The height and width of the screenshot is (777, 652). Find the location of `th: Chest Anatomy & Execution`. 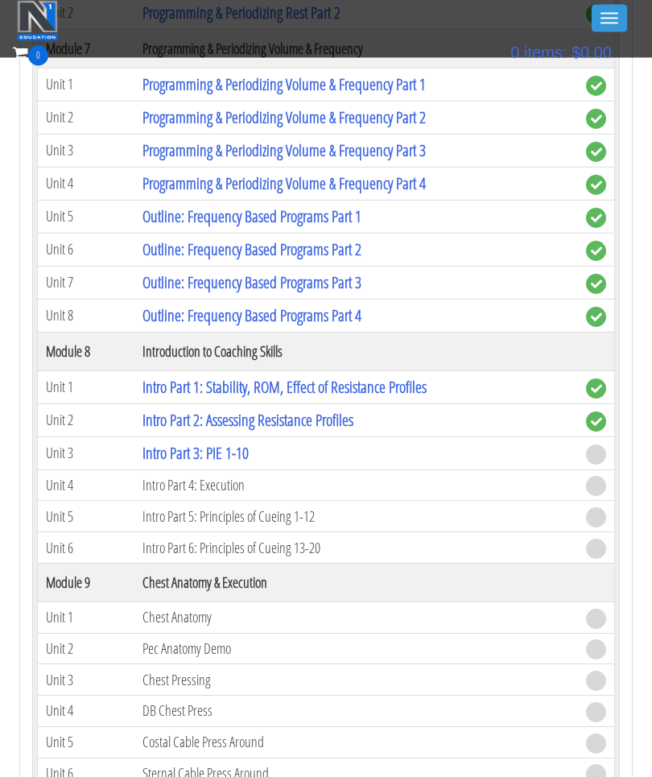

th: Chest Anatomy & Execution is located at coordinates (356, 583).